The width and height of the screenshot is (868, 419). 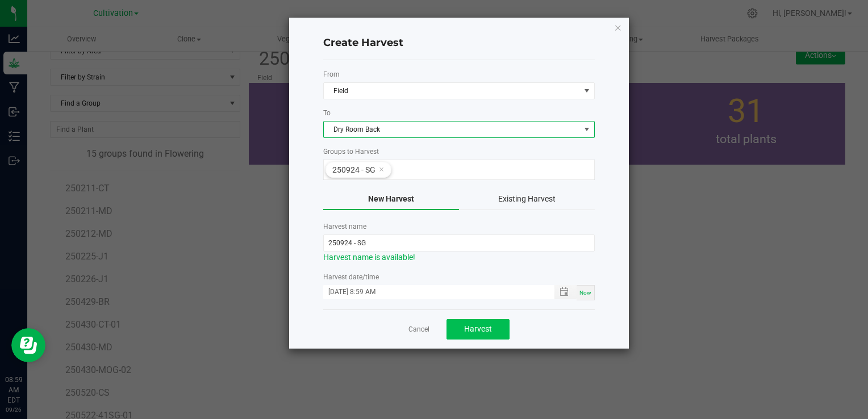 What do you see at coordinates (451, 91) in the screenshot?
I see `span: Field` at bounding box center [451, 91].